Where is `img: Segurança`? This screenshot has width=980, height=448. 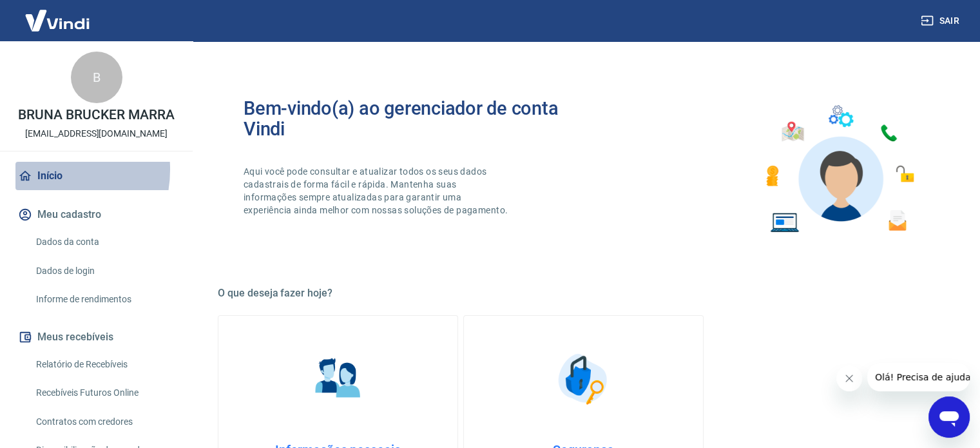 img: Segurança is located at coordinates (583, 379).